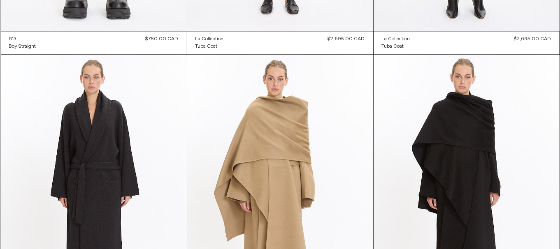 Image resolution: width=560 pixels, height=249 pixels. I want to click on div: R13, so click(13, 39).